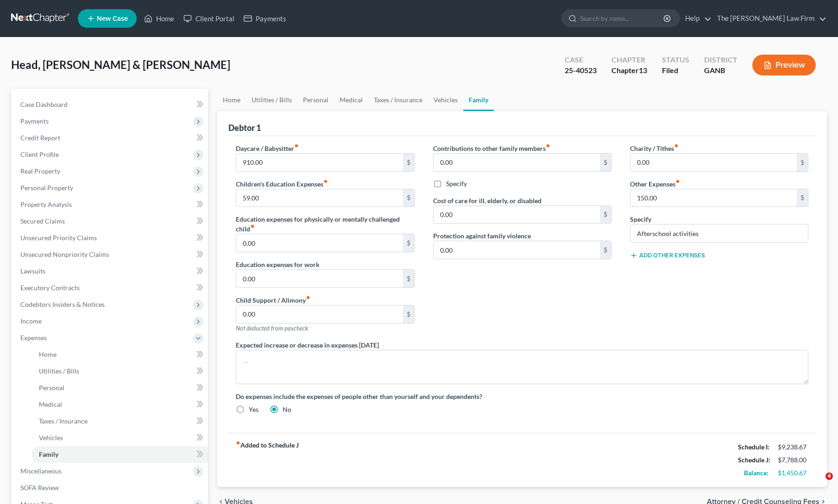 The height and width of the screenshot is (504, 838). Describe the element at coordinates (253, 409) in the screenshot. I see `label: Yes` at that location.